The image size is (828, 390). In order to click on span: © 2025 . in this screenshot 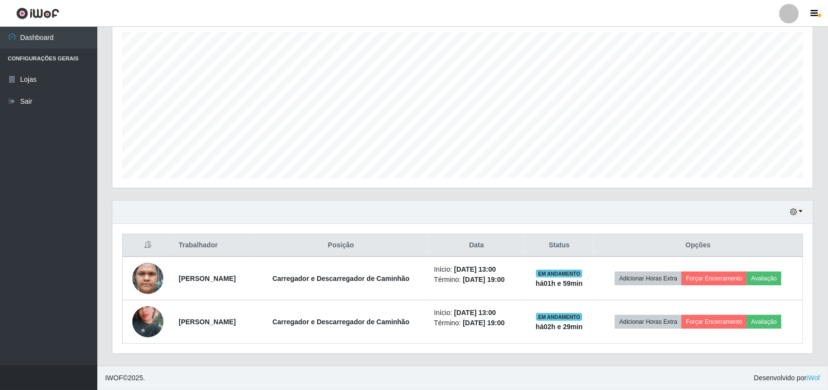, I will do `click(125, 377)`.